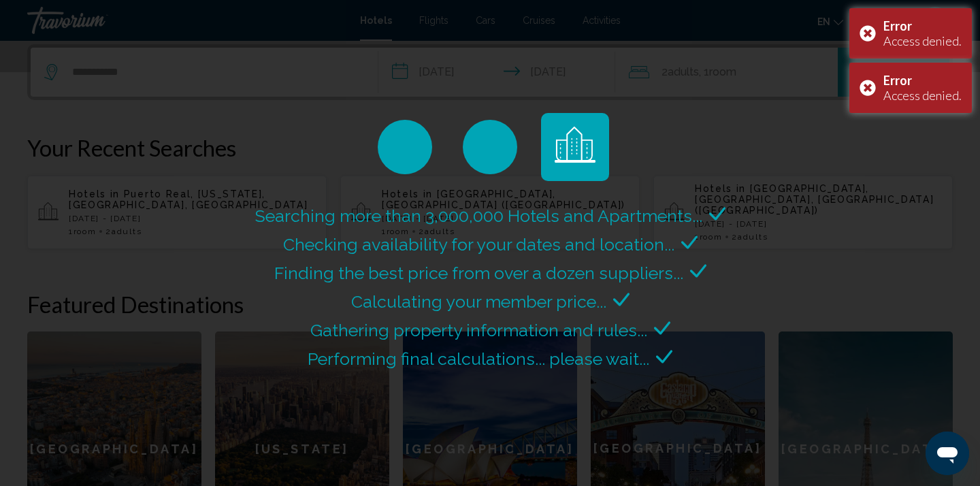 This screenshot has width=980, height=486. I want to click on span: Checking availability for your dates and location..., so click(478, 244).